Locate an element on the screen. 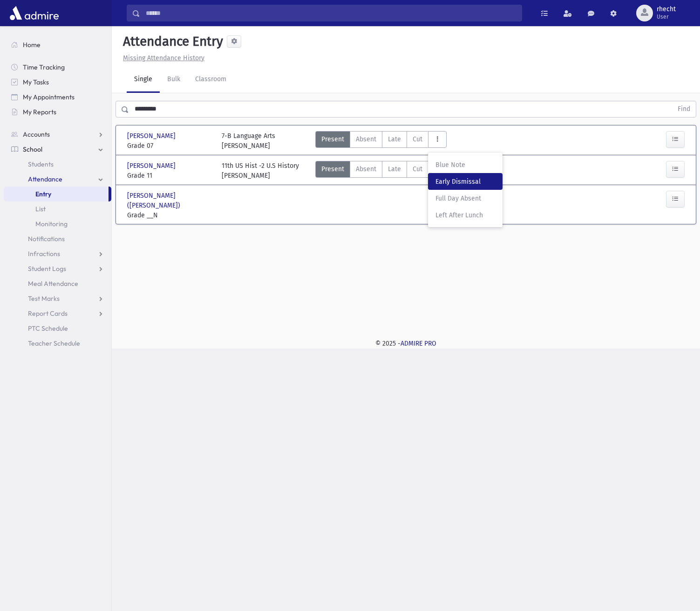 This screenshot has height=611, width=700. a: My Tasks is located at coordinates (57, 82).